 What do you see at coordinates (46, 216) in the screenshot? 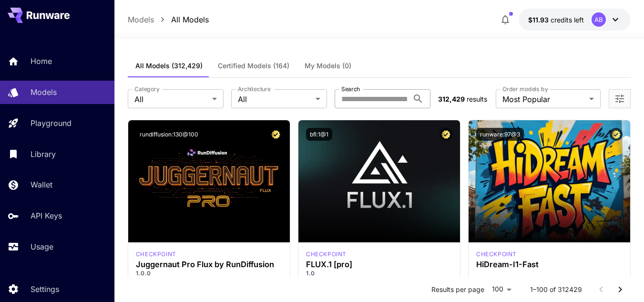
I see `p: API Keys` at bounding box center [46, 216].